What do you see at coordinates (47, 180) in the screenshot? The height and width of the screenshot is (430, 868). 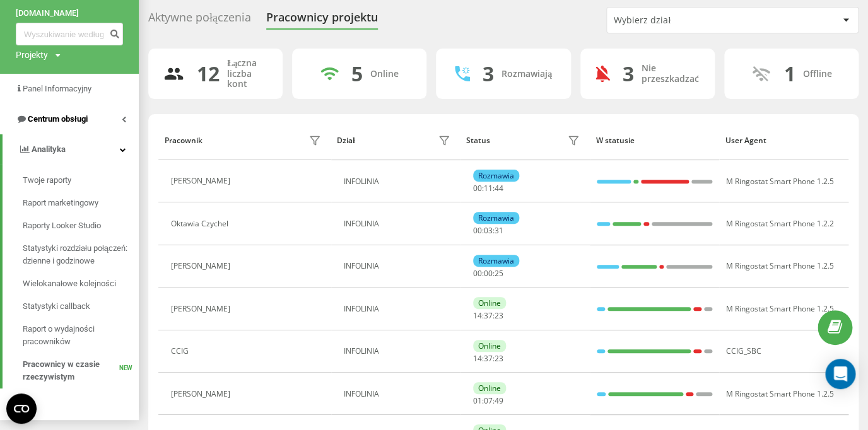 I see `span: Twoje raporty` at bounding box center [47, 180].